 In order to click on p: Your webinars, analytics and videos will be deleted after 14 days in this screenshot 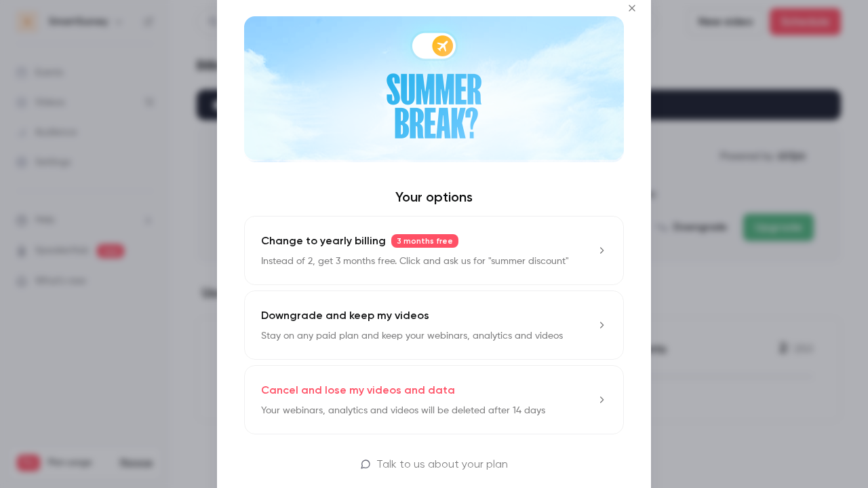, I will do `click(403, 411)`.